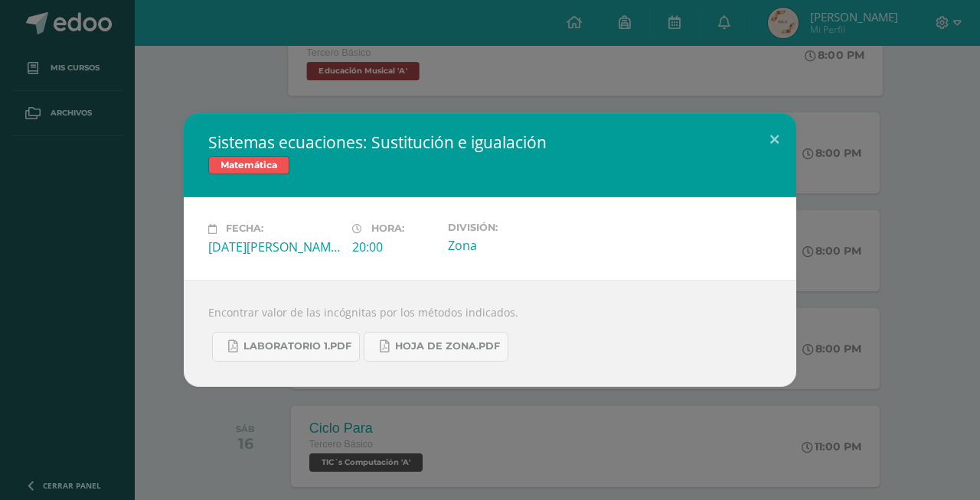 The image size is (980, 500). Describe the element at coordinates (297, 346) in the screenshot. I see `span: Laboratorio 1.pdf` at that location.